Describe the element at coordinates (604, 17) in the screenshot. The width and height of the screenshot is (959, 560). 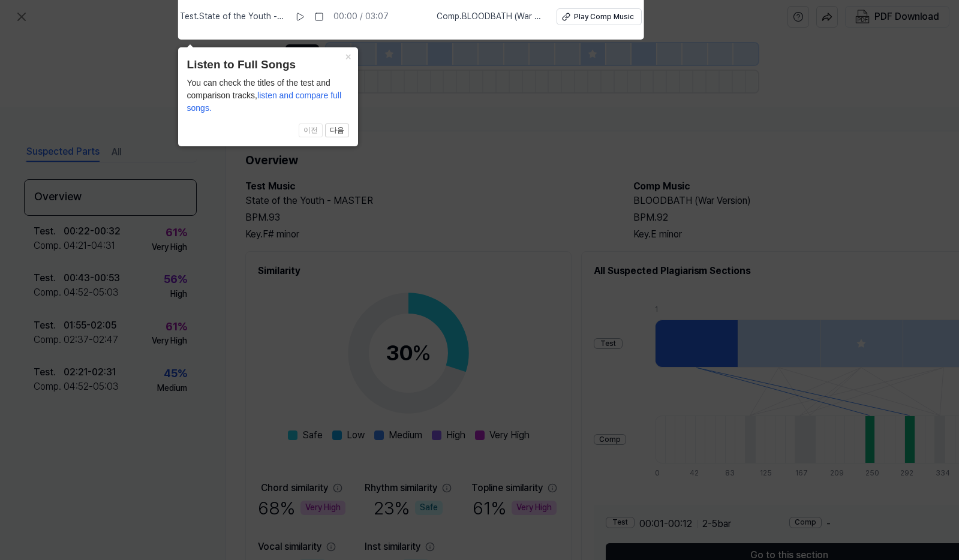
I see `div: Play Comp Music` at that location.